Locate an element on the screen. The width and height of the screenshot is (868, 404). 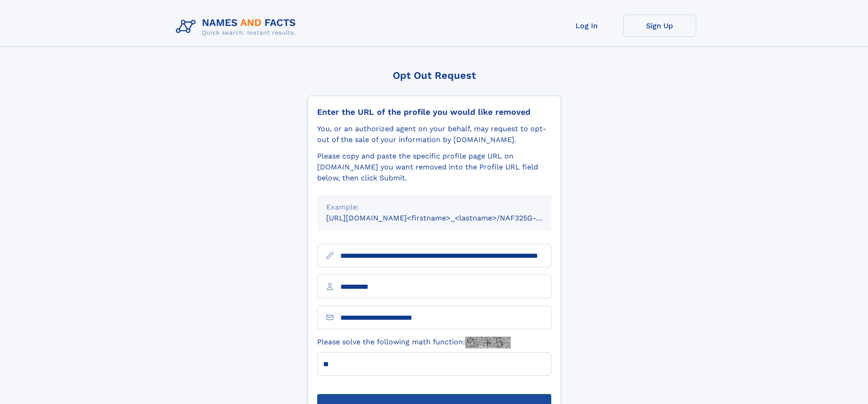
div: Example: is located at coordinates (434, 207).